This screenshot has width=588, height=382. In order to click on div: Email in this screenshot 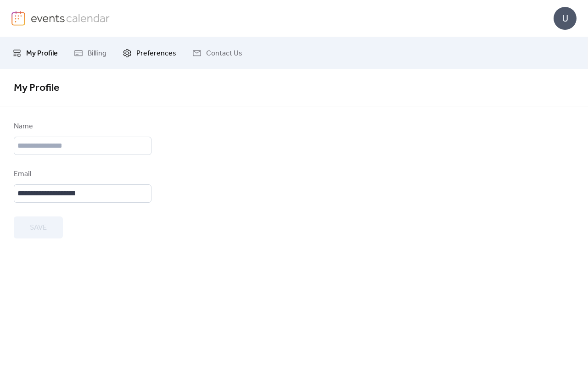, I will do `click(82, 175)`.